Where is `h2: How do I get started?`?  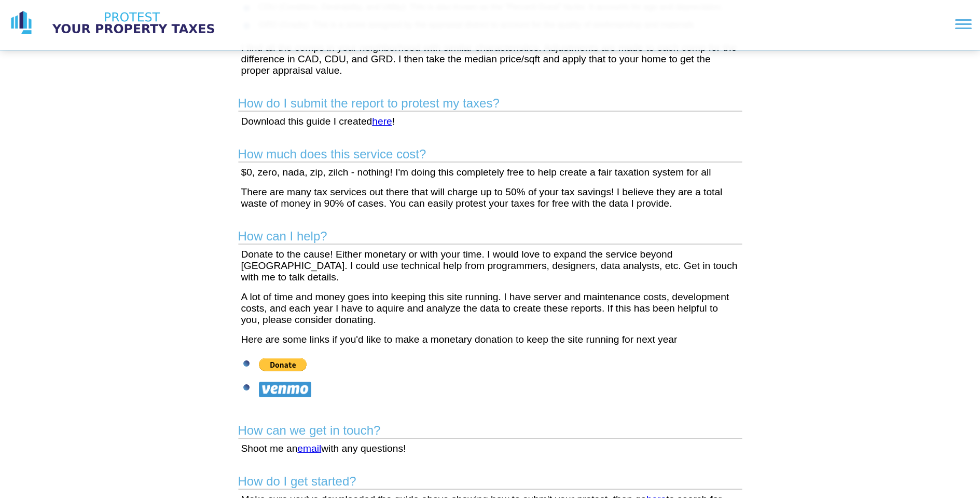 h2: How do I get started? is located at coordinates (491, 482).